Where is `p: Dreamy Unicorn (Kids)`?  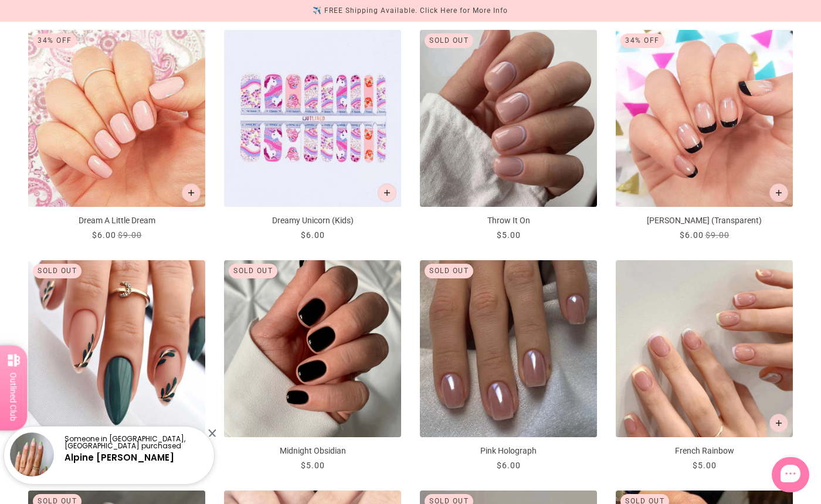 p: Dreamy Unicorn (Kids) is located at coordinates (313, 220).